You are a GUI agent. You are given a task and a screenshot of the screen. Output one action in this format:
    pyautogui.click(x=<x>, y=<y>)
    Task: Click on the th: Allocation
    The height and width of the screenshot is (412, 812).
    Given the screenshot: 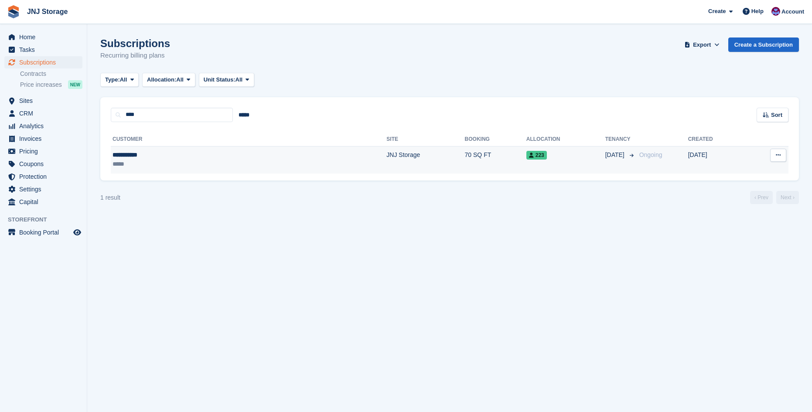 What is the action you would take?
    pyautogui.click(x=566, y=140)
    